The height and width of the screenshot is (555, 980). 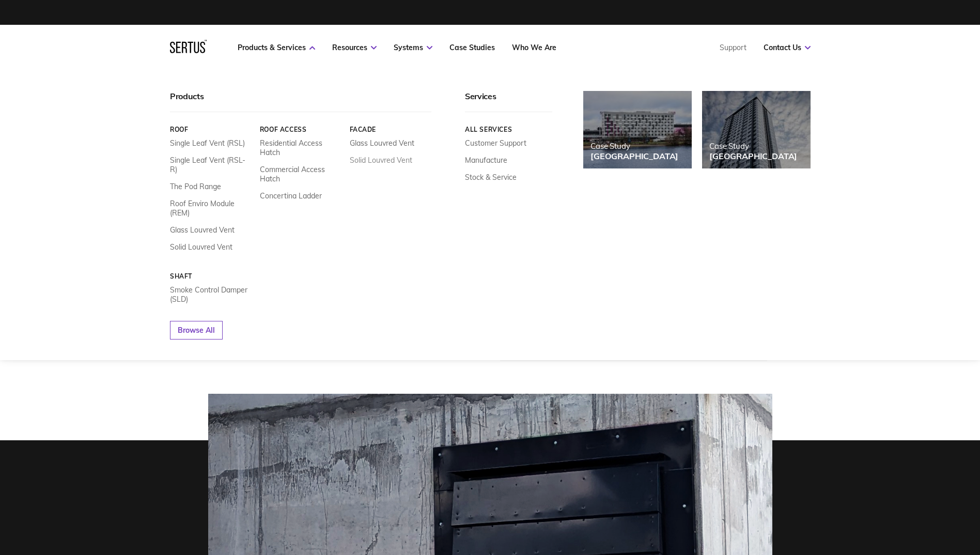 I want to click on a: Concertina Ladder, so click(x=290, y=196).